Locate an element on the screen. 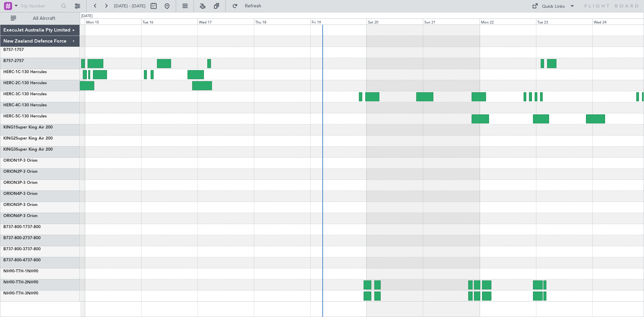  span: KING2 is located at coordinates (9, 139).